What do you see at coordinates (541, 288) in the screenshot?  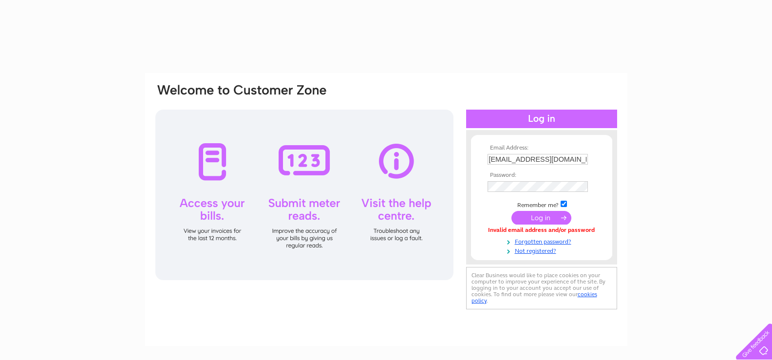 I see `div: Clear Business would like to place cookies on your computer to improve your experience of the sit...` at bounding box center [541, 288].